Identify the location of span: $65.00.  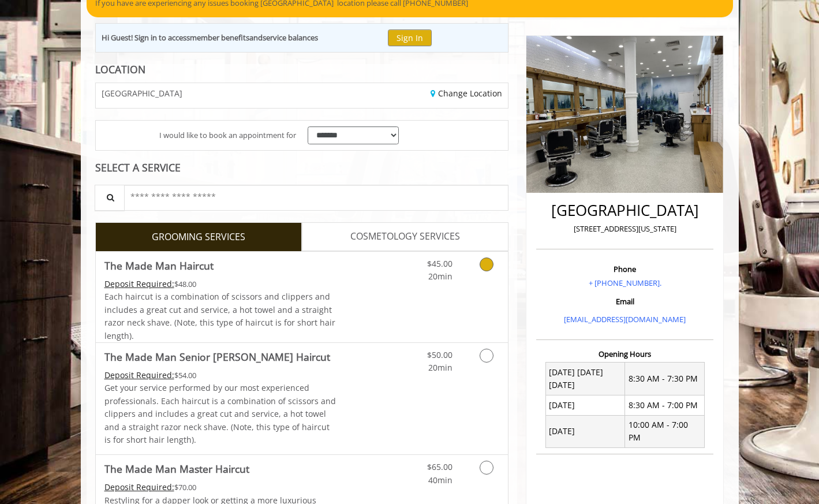
(440, 466).